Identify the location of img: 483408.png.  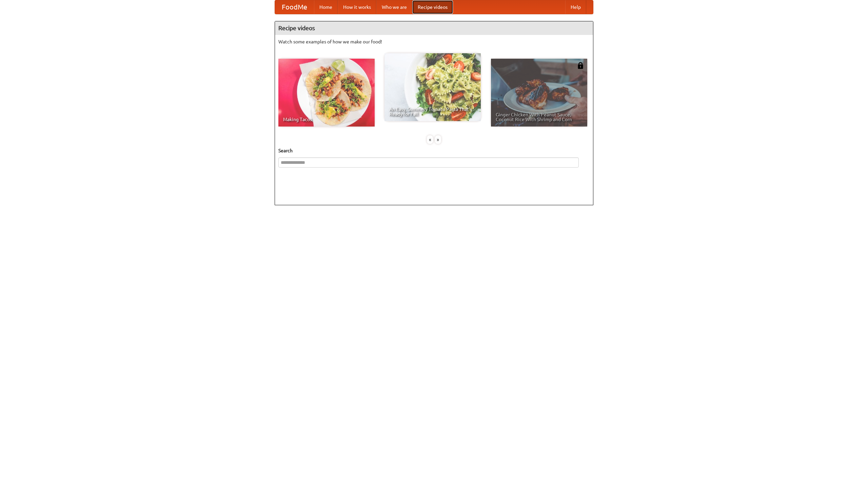
(581, 66).